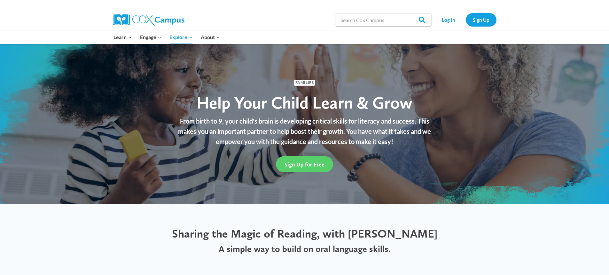 Image resolution: width=609 pixels, height=275 pixels. I want to click on nav: Secondary Navigation, so click(465, 20).